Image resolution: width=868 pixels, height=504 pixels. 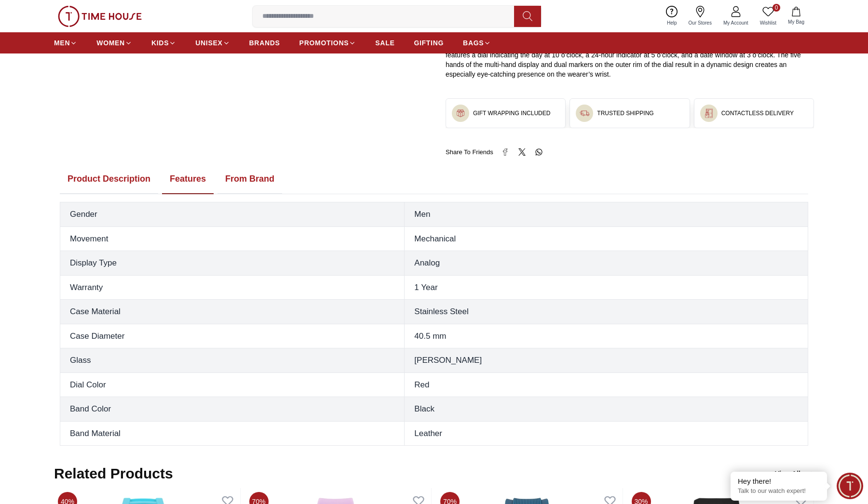 I want to click on a: Help, so click(x=672, y=16).